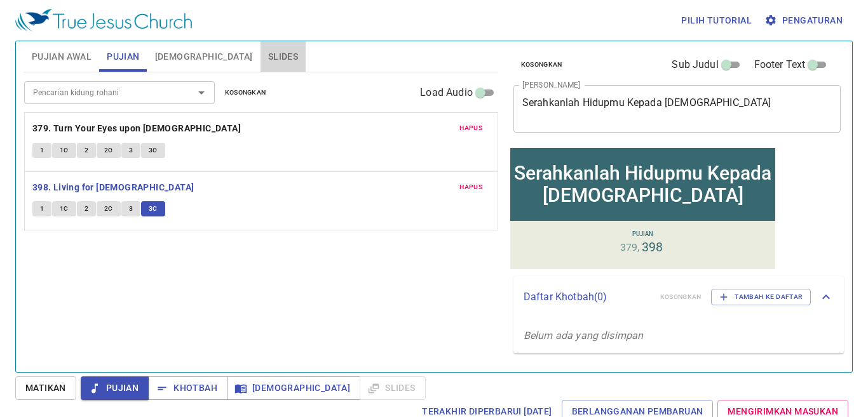  What do you see at coordinates (804, 20) in the screenshot?
I see `span: Pengaturan` at bounding box center [804, 20].